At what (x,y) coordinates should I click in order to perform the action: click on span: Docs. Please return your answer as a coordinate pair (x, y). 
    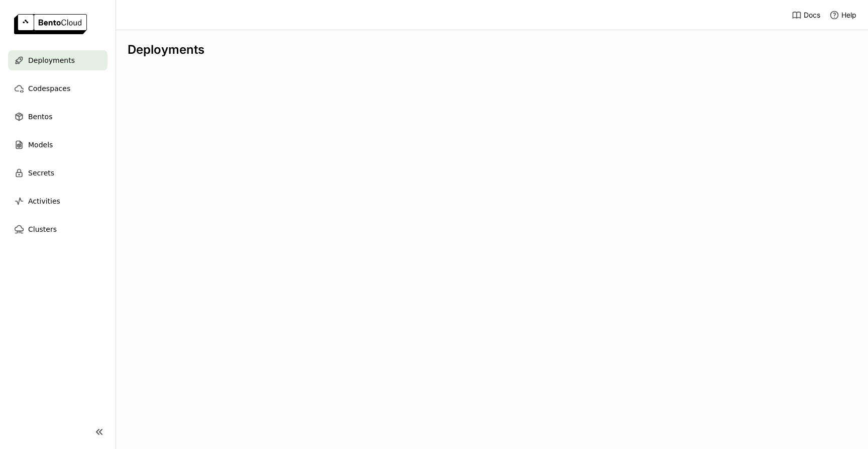
    Looking at the image, I should click on (811, 15).